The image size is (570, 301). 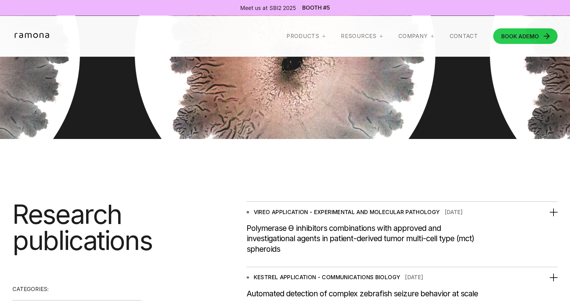 I want to click on a: Booth #5, so click(x=316, y=8).